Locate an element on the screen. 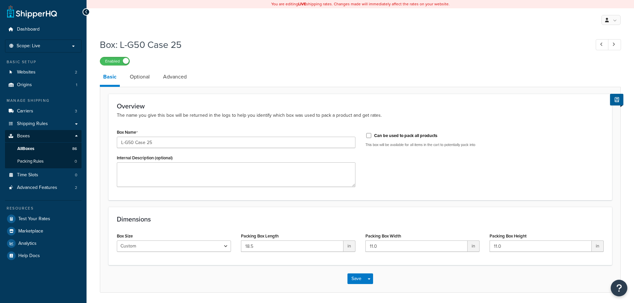 This screenshot has width=634, height=303. li: Shipping Rules is located at coordinates (43, 124).